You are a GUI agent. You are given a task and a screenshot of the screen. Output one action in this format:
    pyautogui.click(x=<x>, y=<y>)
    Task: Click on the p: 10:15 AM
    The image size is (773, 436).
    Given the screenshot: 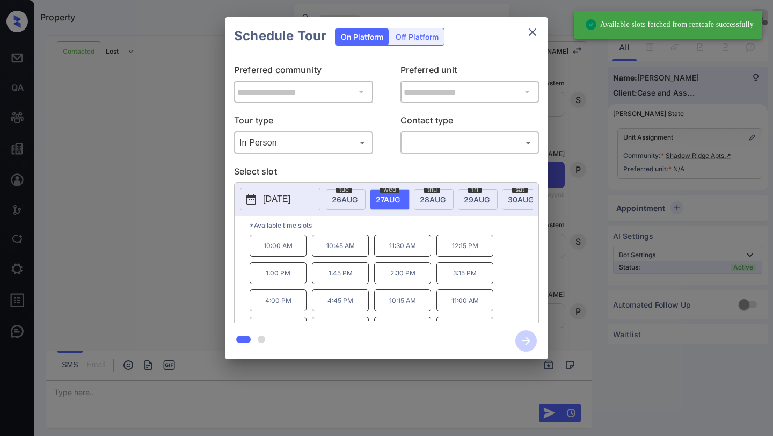 What is the action you would take?
    pyautogui.click(x=403, y=300)
    